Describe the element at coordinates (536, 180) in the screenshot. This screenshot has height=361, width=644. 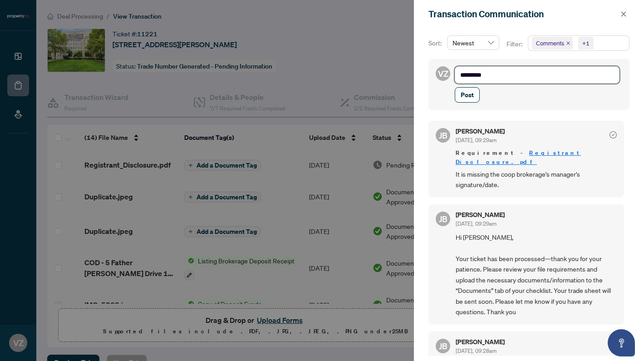
I see `span: It is missing the coop brokerage's manager's signature/date.` at that location.